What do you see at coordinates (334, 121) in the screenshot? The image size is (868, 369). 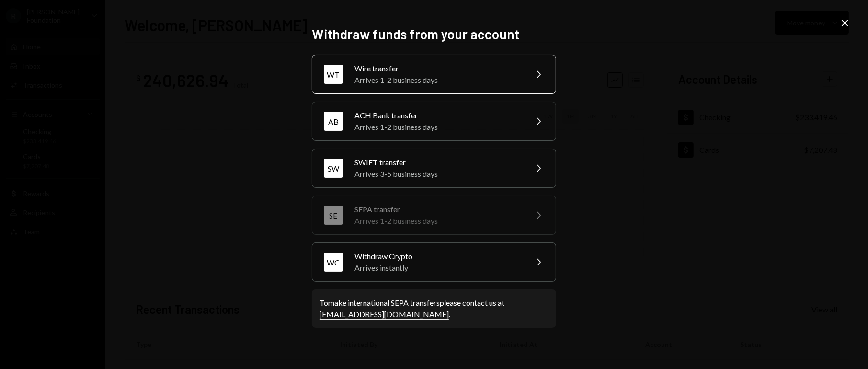 I see `div: AB` at bounding box center [334, 121].